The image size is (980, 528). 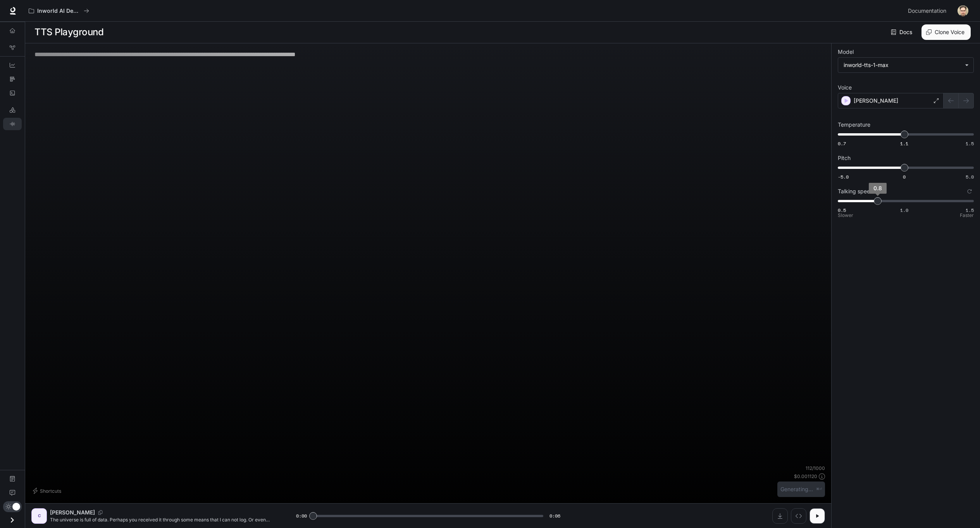 I want to click on span: 5.0, so click(x=969, y=177).